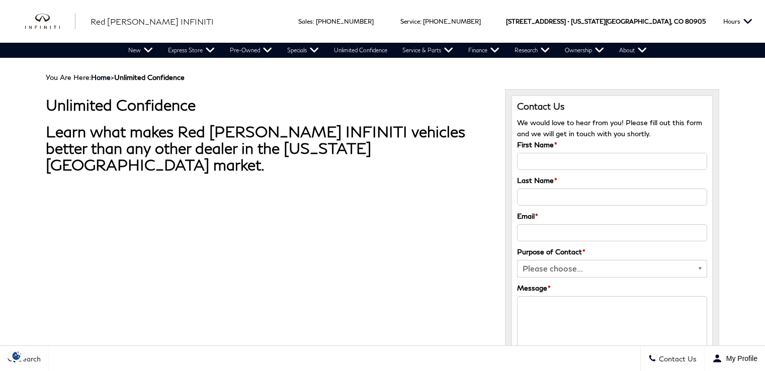  What do you see at coordinates (303, 50) in the screenshot?
I see `a: Specials` at bounding box center [303, 50].